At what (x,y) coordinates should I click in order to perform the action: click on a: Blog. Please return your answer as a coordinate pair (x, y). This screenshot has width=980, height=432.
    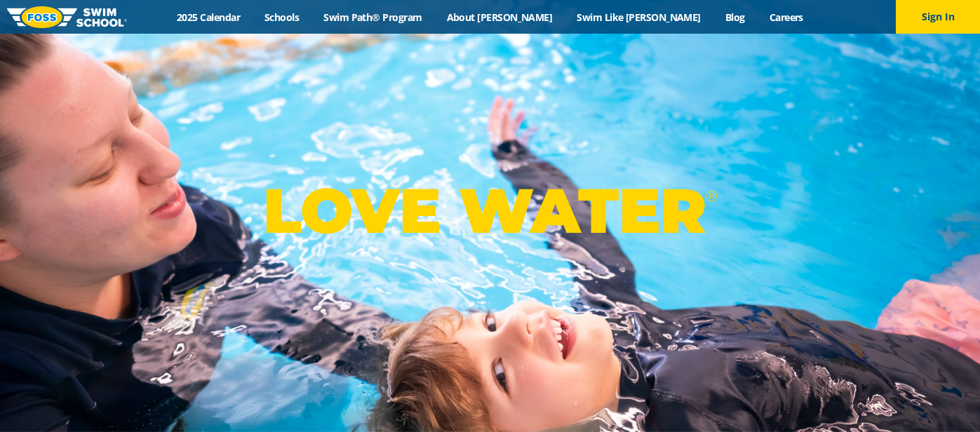
    Looking at the image, I should click on (735, 17).